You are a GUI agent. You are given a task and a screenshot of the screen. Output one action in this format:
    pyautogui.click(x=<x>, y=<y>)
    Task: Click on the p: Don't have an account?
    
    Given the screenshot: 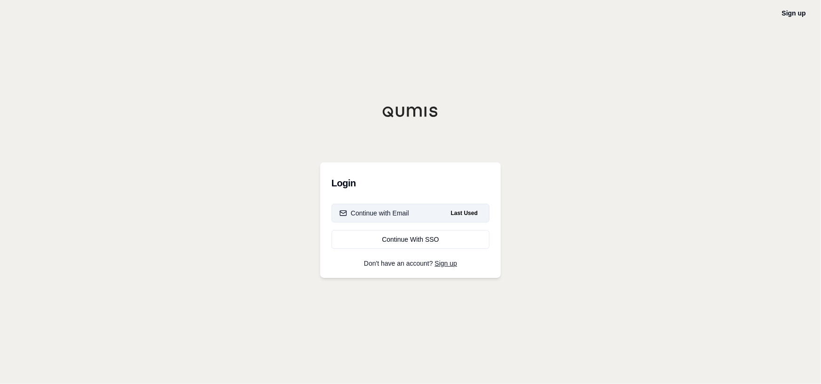 What is the action you would take?
    pyautogui.click(x=410, y=264)
    